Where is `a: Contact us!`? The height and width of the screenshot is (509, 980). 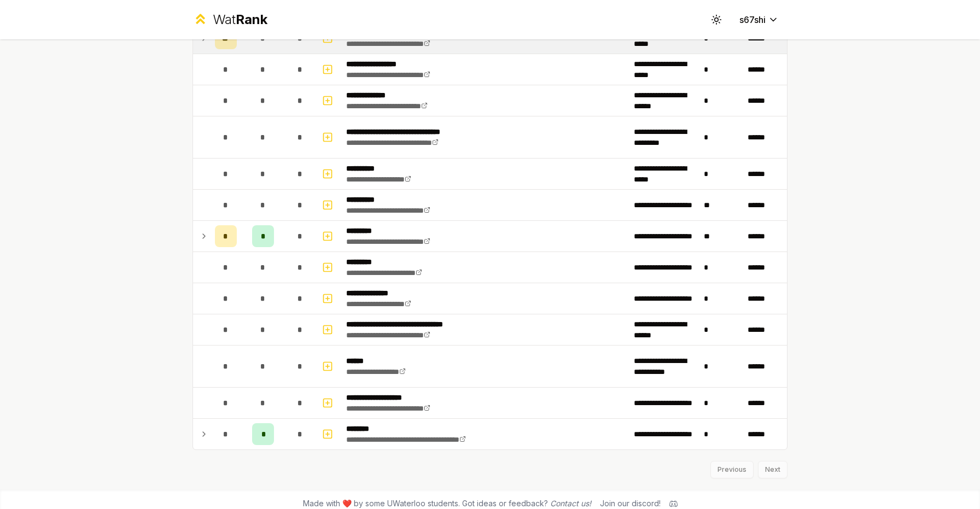
a: Contact us! is located at coordinates (570, 503).